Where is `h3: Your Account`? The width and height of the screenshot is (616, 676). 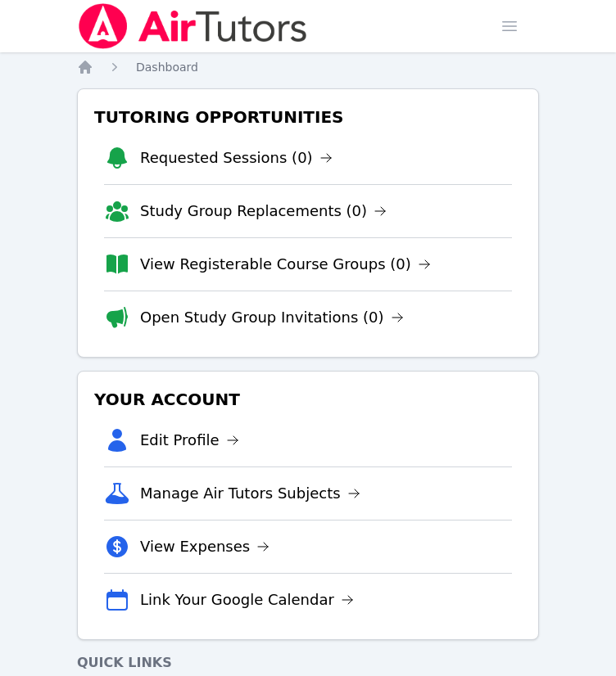
h3: Your Account is located at coordinates (308, 400).